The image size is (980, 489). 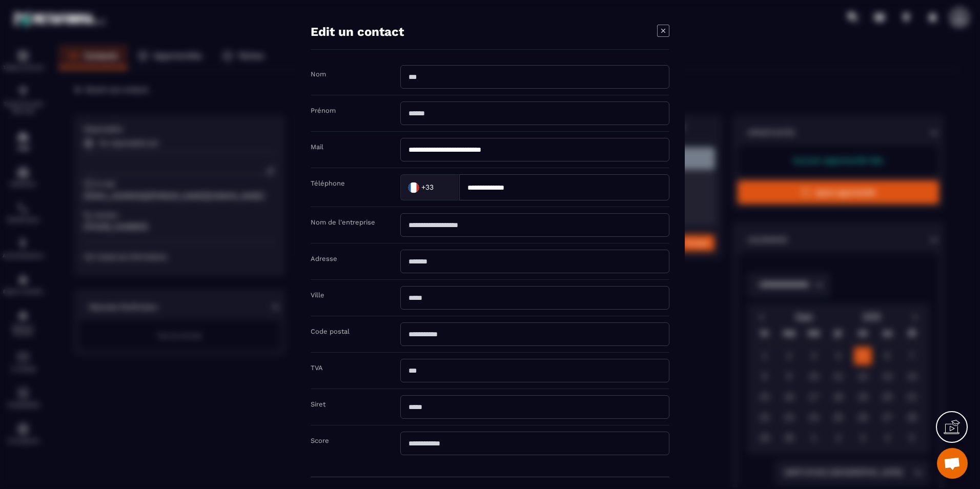 What do you see at coordinates (427, 187) in the screenshot?
I see `span: +33` at bounding box center [427, 187].